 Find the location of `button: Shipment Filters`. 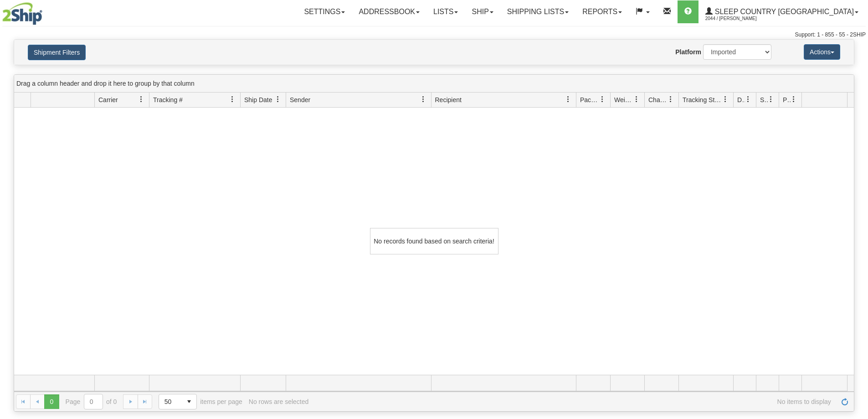

button: Shipment Filters is located at coordinates (57, 52).